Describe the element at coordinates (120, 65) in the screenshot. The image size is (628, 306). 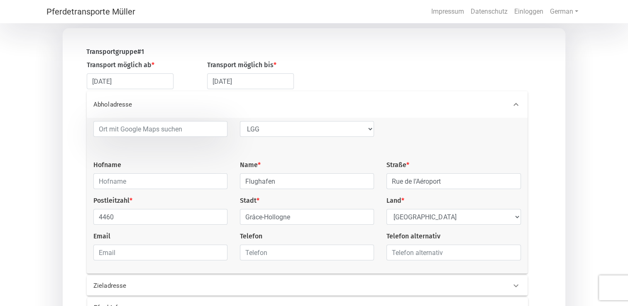
I see `label: Transport möglich ab` at that location.